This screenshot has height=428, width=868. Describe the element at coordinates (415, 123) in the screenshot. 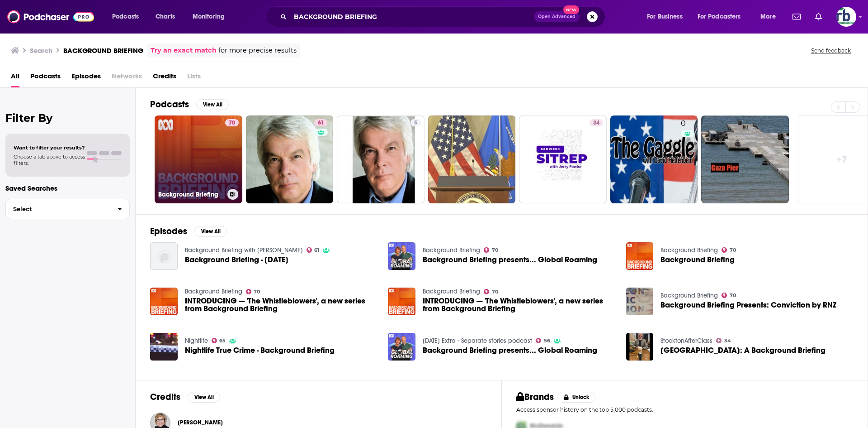

I see `span: 5` at that location.